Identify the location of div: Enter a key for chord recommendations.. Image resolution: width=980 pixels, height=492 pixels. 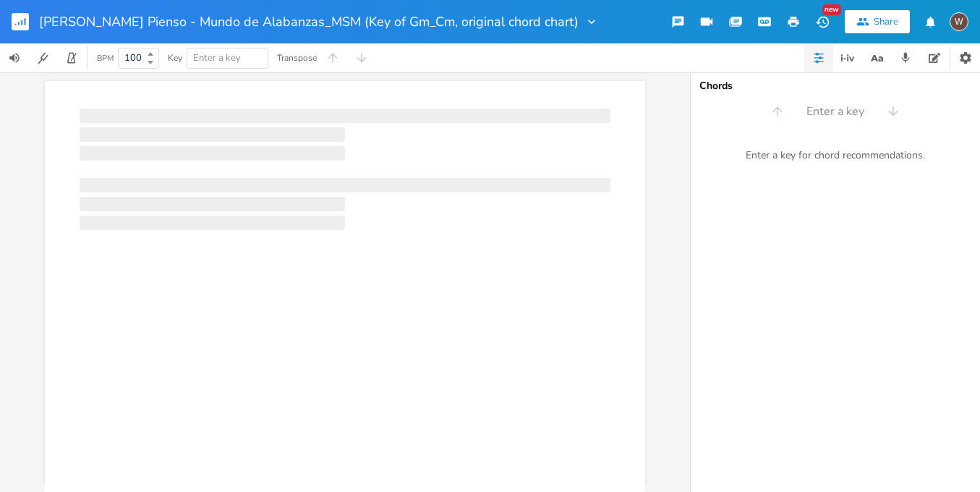
(835, 155).